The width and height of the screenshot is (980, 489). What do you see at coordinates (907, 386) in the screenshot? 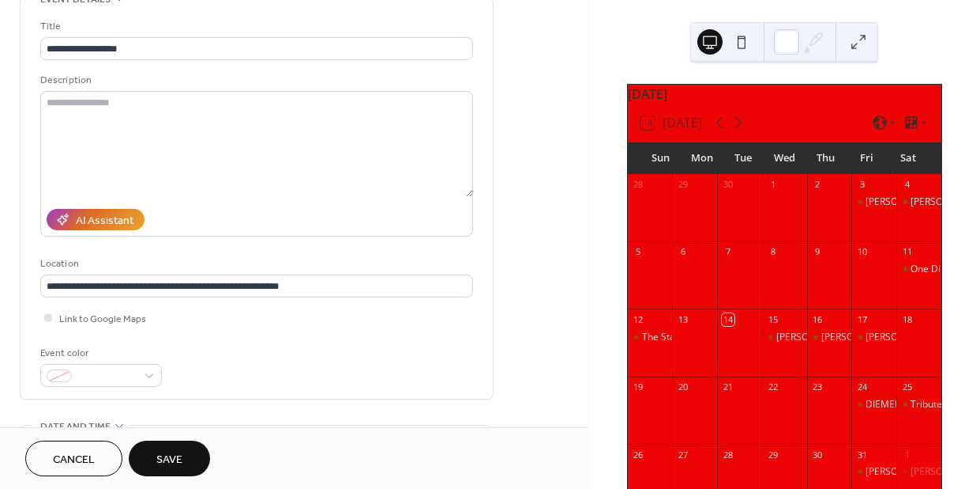
I see `div: 25` at bounding box center [907, 386].